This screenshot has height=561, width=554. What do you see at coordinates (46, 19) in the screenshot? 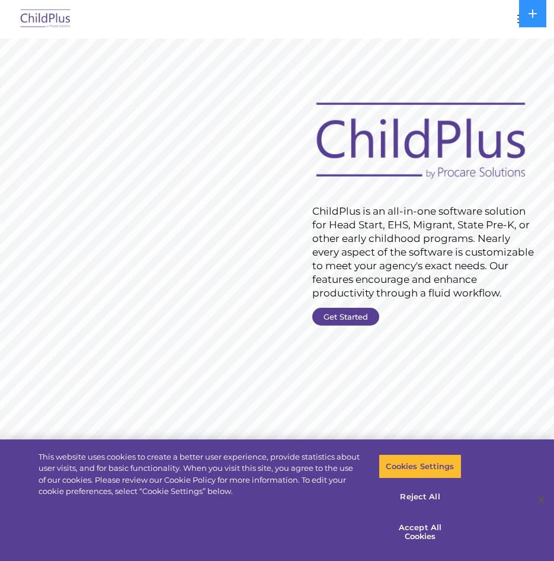
I see `img: ChildPlus by Procare Solutions` at bounding box center [46, 19].